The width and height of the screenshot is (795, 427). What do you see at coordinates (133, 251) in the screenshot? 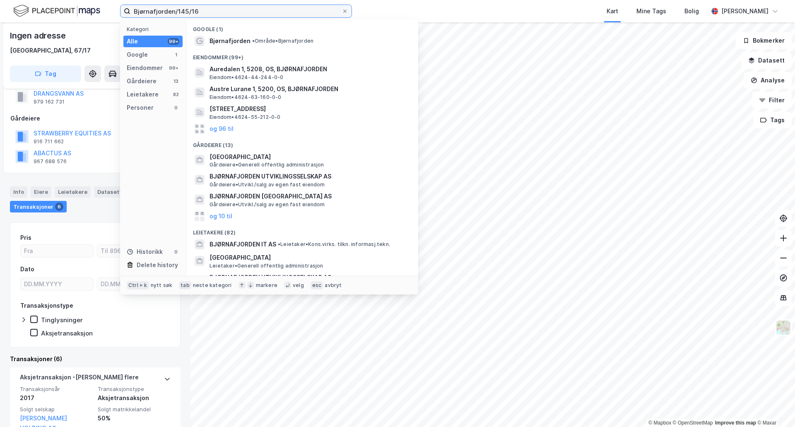
I see `input: Til 89650000` at bounding box center [133, 251].